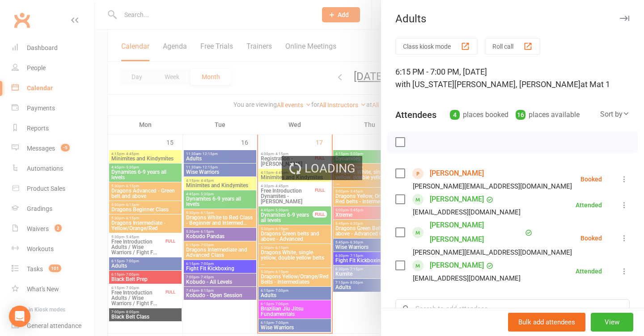 The image size is (644, 336). What do you see at coordinates (548, 115) in the screenshot?
I see `div: places available` at bounding box center [548, 115].